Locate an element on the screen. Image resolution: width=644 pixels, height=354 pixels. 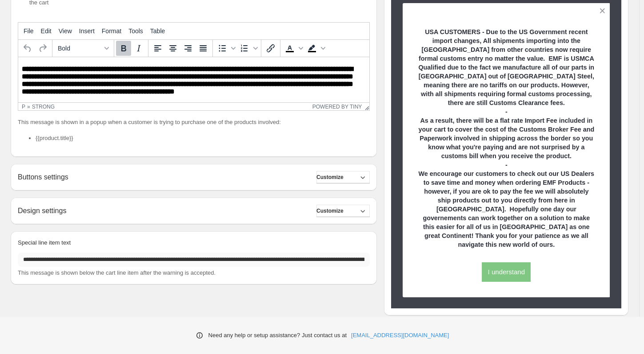
h2: Buttons settings is located at coordinates (43, 177).